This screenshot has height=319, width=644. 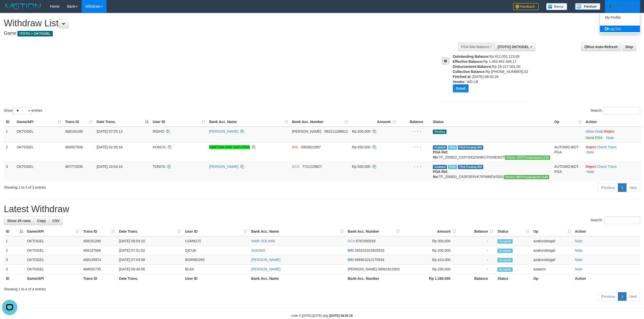 What do you see at coordinates (214, 34) in the screenshot?
I see `h4: Game:` at bounding box center [214, 34].